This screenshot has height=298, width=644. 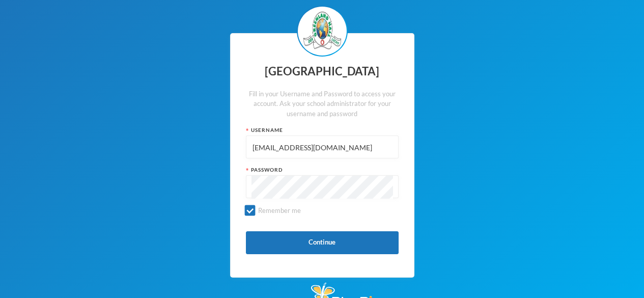 I want to click on div: Fill in your Username and Password to access your account. Ask your school administrator for your..., so click(x=322, y=104).